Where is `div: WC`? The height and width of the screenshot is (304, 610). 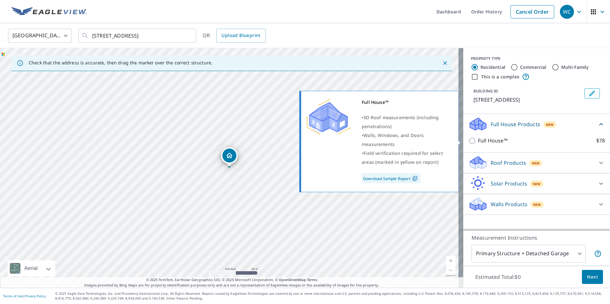 div: WC is located at coordinates (567, 12).